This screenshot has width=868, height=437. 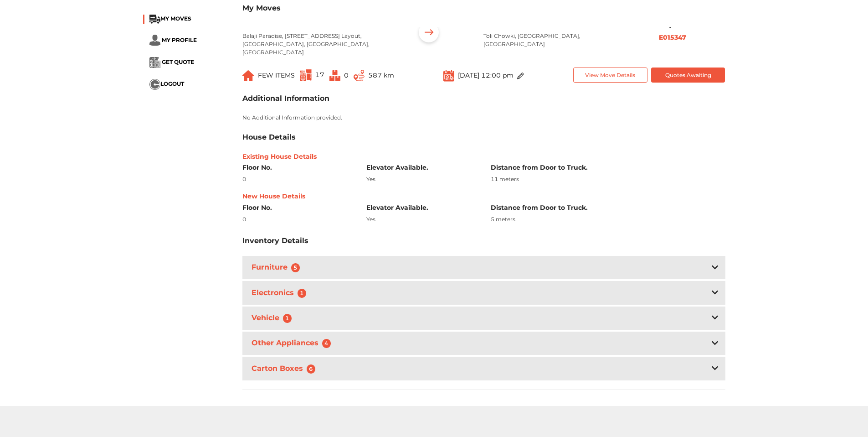 I want to click on h3: Electronics, so click(x=281, y=293).